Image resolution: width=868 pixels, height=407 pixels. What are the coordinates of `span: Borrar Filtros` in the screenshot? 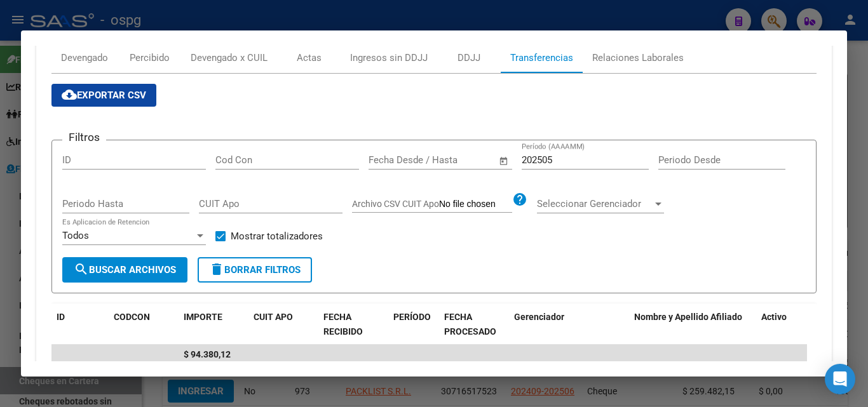 It's located at (255, 270).